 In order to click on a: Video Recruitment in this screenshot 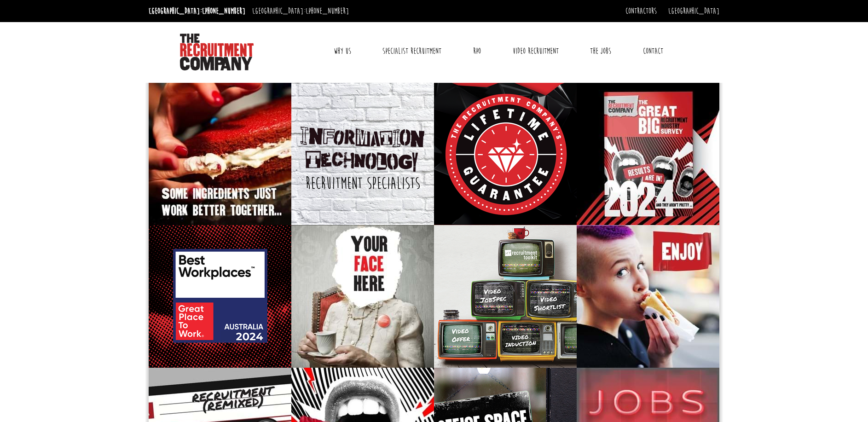, I will do `click(536, 51)`.